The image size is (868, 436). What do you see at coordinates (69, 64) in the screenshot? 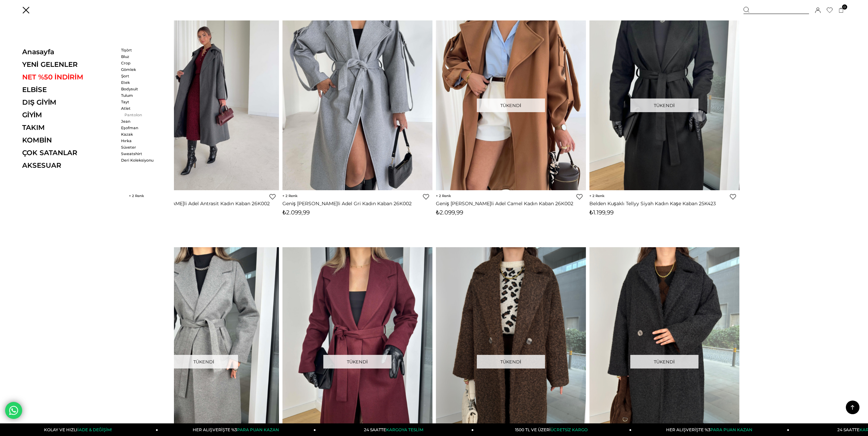
I see `a: YENİ GELENLER` at bounding box center [69, 64].